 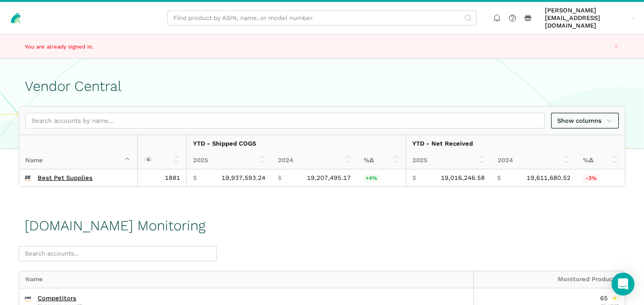 I want to click on span: 19,016,246.58, so click(x=463, y=178).